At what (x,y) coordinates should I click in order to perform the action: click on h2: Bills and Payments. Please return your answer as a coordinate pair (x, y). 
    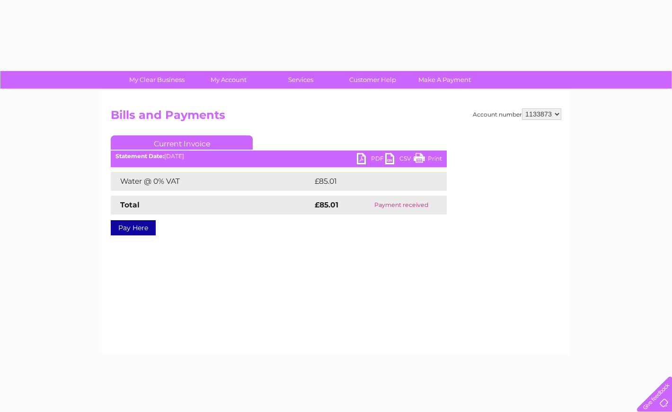
    Looking at the image, I should click on (336, 117).